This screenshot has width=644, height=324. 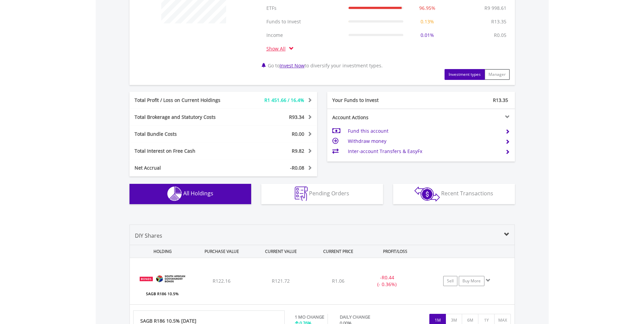 I want to click on td: Income, so click(x=304, y=35).